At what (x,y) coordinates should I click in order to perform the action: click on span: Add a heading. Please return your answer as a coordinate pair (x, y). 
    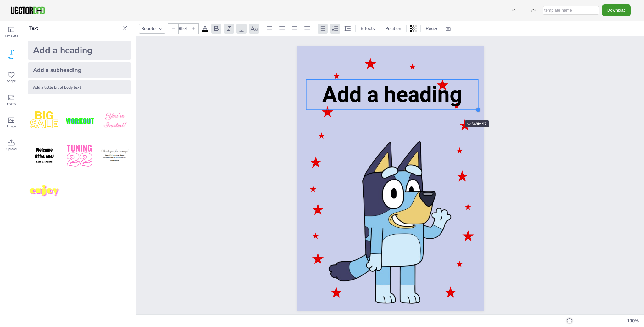
    Looking at the image, I should click on (392, 94).